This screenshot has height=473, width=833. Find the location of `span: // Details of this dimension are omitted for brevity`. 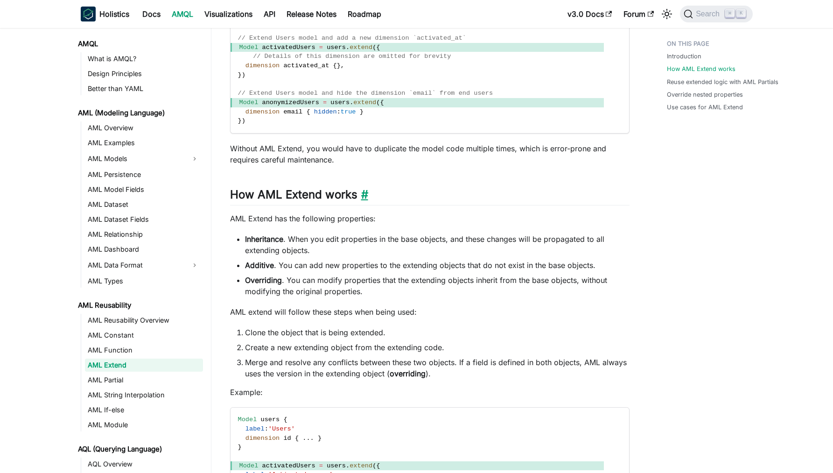

span: // Details of this dimension are omitted for brevity is located at coordinates (352, 56).